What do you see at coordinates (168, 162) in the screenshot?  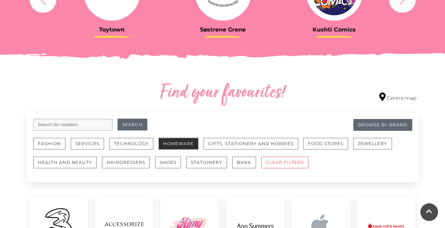 I see `button: Shoes` at bounding box center [168, 162].